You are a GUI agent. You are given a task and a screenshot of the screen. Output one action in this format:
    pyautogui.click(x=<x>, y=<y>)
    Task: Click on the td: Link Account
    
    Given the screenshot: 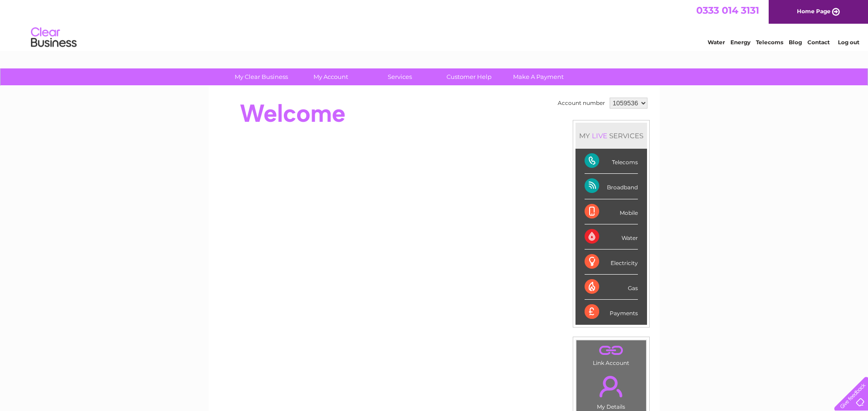 What is the action you would take?
    pyautogui.click(x=611, y=354)
    